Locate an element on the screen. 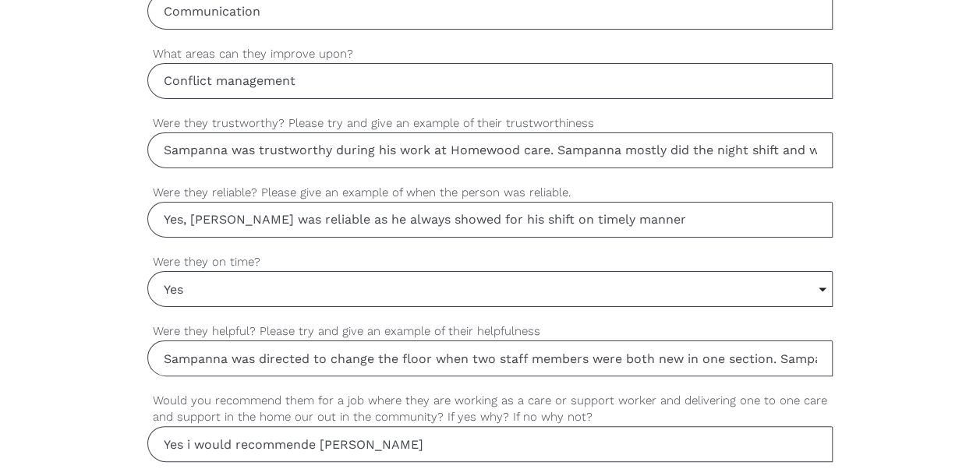 The height and width of the screenshot is (469, 980). label: Would you recommend them for a job where they are working as a care or support worker and deliver... is located at coordinates (490, 409).